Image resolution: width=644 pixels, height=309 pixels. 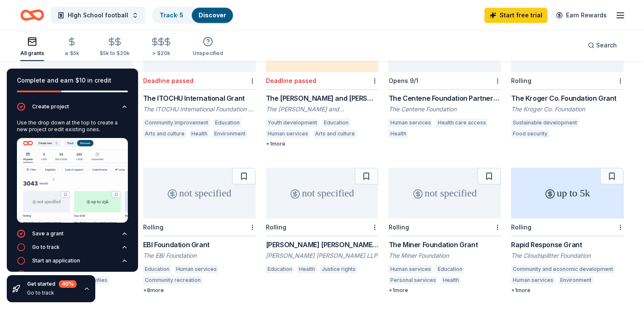 I want to click on span: Search, so click(x=606, y=45).